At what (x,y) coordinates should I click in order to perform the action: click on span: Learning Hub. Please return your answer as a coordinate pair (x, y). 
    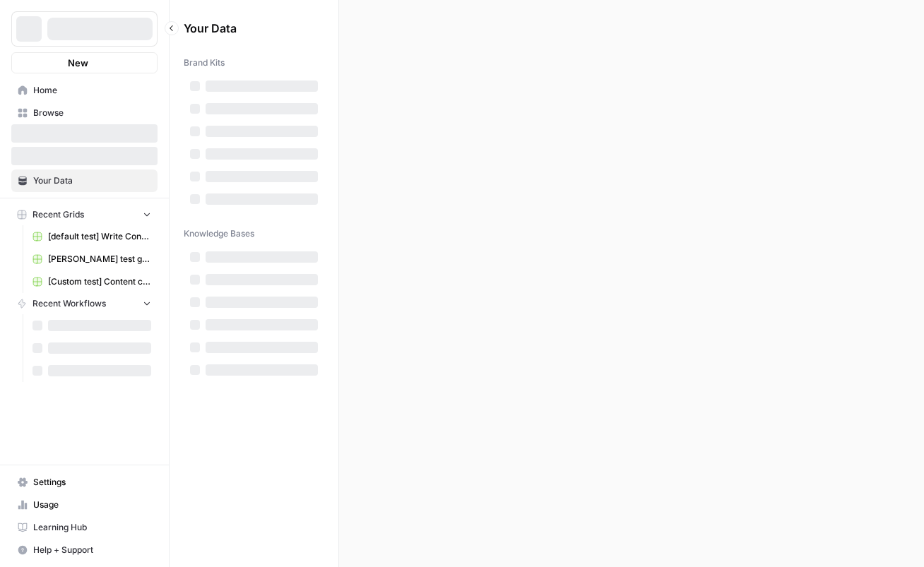
    Looking at the image, I should click on (92, 528).